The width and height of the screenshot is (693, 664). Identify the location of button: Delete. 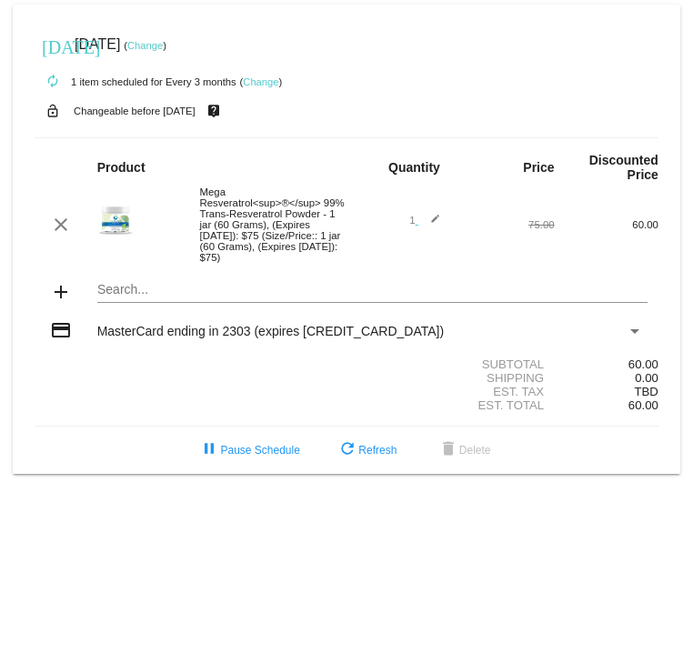
(464, 450).